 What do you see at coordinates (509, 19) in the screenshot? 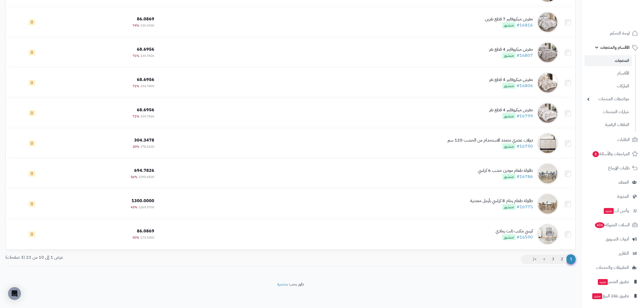
I see `div: مفرش ميكروفايبر 7 قطع نفرين` at bounding box center [509, 19].